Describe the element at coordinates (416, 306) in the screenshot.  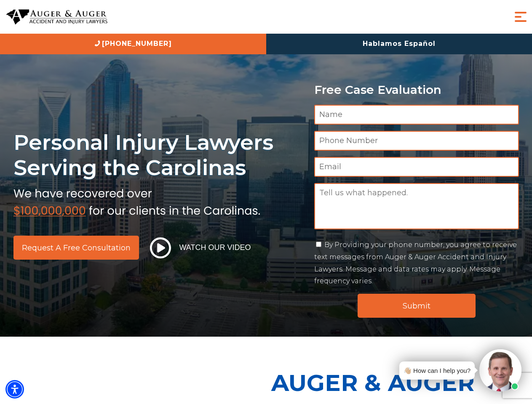
I see `input: Submit` at that location.